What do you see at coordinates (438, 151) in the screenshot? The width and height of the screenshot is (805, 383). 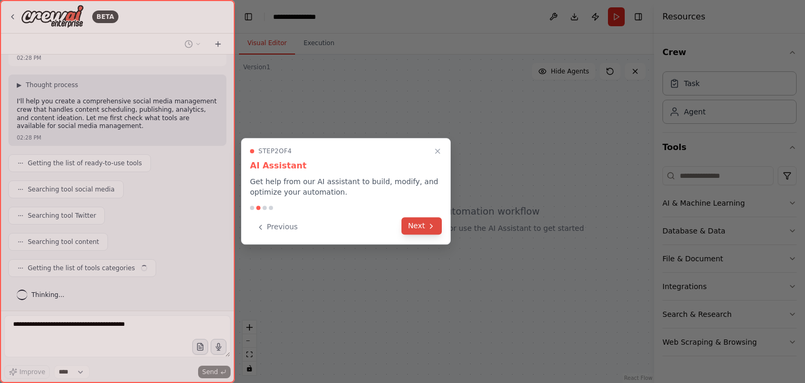 I see `button: Close walkthrough` at bounding box center [438, 151].